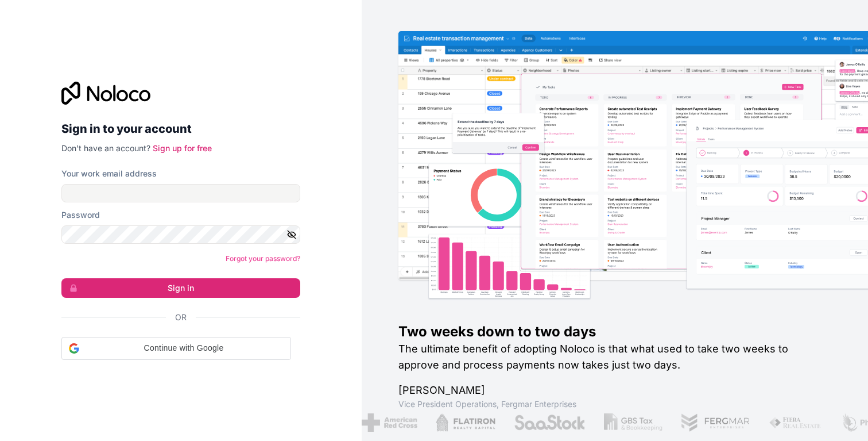  What do you see at coordinates (184, 347) in the screenshot?
I see `span: Continue with Google` at bounding box center [184, 347].